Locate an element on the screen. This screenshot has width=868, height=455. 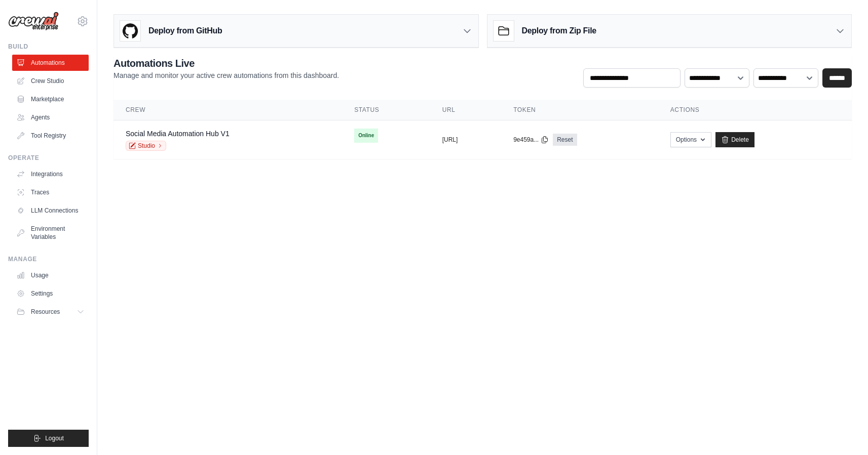
a: Environment Variables is located at coordinates (50, 233).